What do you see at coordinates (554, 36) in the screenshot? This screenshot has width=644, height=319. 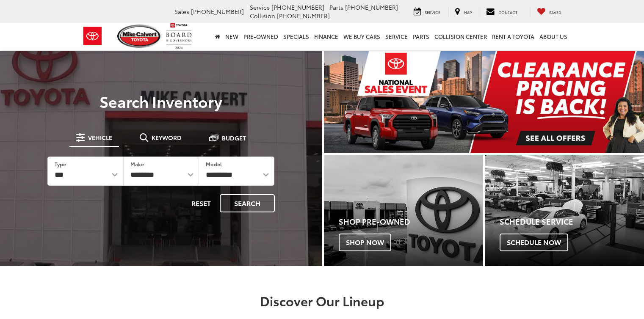 I see `a: About Us` at bounding box center [554, 36].